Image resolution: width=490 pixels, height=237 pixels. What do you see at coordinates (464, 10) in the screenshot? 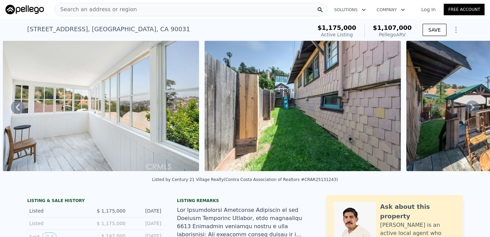
I see `a: Free Account` at bounding box center [464, 10].